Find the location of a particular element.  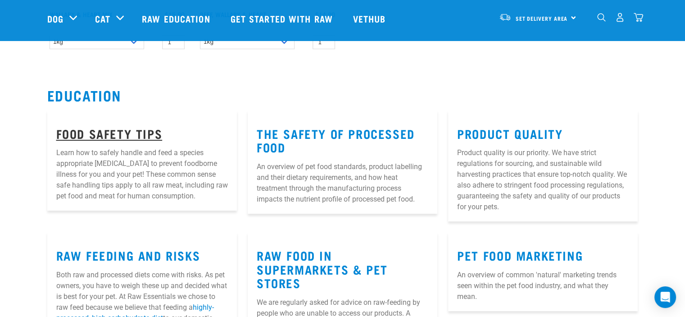

a: Product Quality is located at coordinates (510, 133).